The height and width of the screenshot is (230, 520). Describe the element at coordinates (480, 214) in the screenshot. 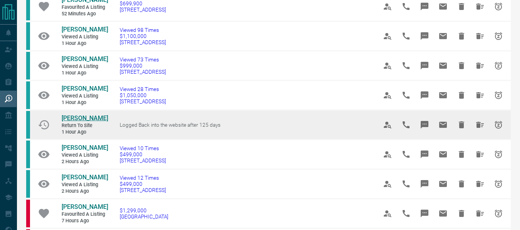

I see `span: Hide All from Alyssa Romano` at that location.